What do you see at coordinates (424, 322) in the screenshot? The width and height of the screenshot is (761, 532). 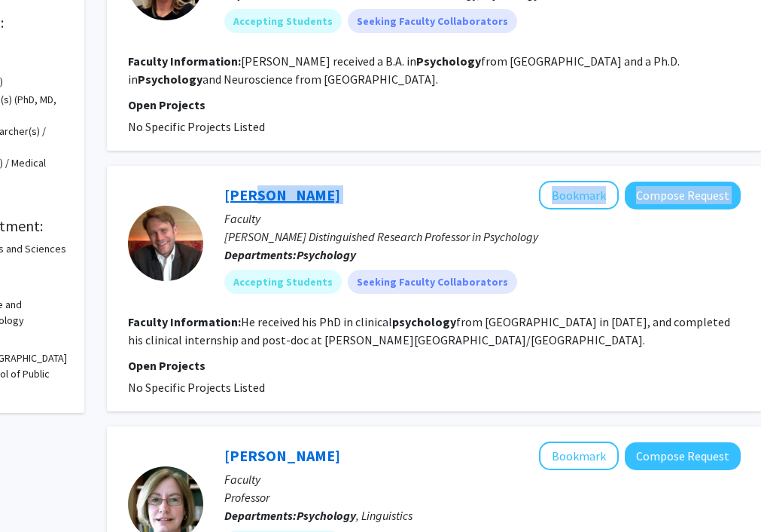 I see `b: psychology` at bounding box center [424, 322].